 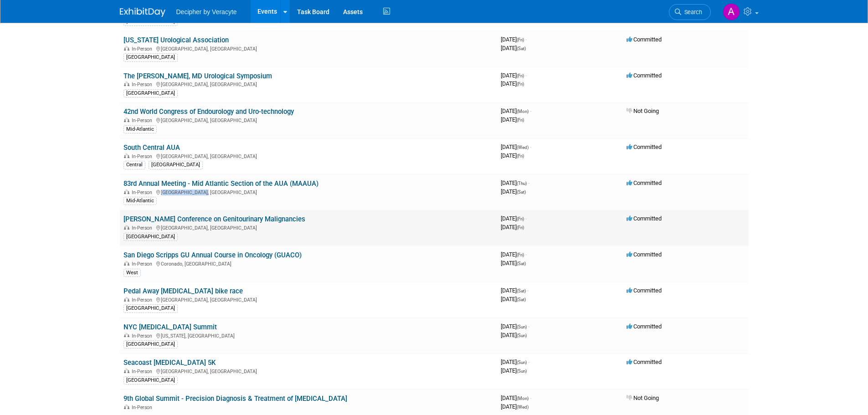 I want to click on span: Search, so click(x=691, y=12).